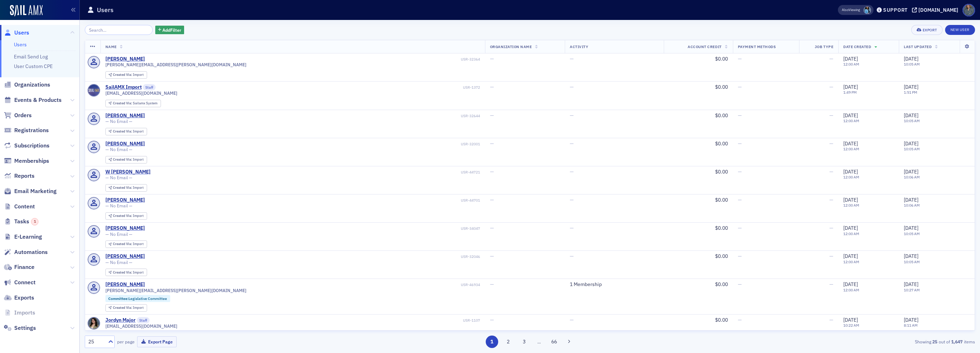  I want to click on span: Imports, so click(25, 313).